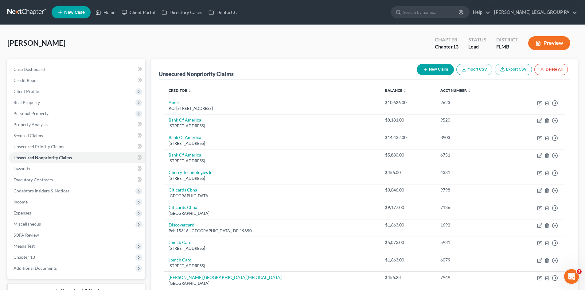  I want to click on div: $456.00, so click(408, 173).